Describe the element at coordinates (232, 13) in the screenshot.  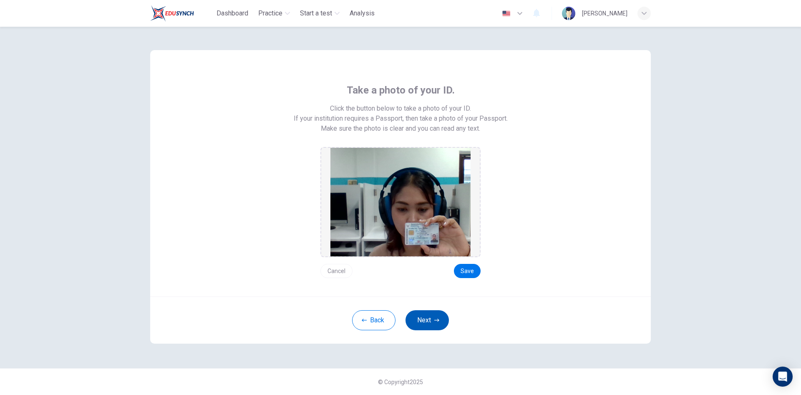
I see `a: Dashboard` at that location.